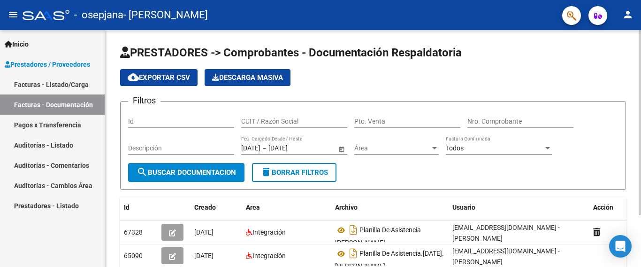 Image resolution: width=641 pixels, height=267 pixels. What do you see at coordinates (247, 77) in the screenshot?
I see `button: Descarga Masiva` at bounding box center [247, 77].